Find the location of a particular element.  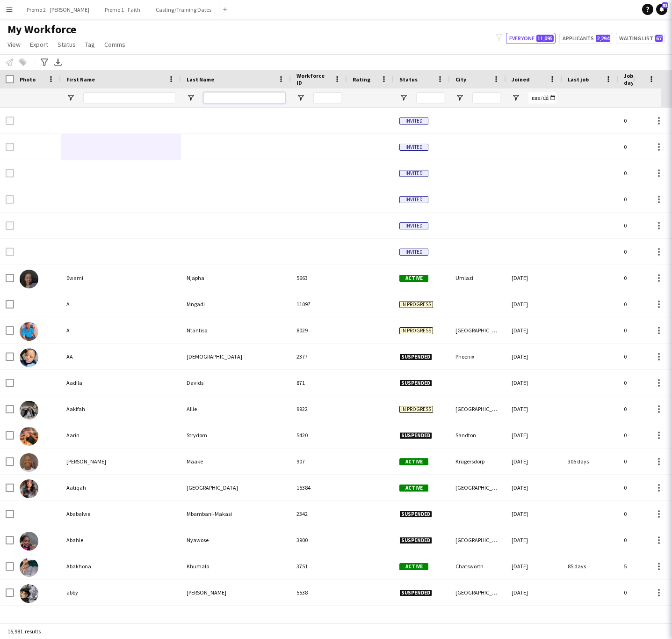

span: 2,294 is located at coordinates (603, 38).